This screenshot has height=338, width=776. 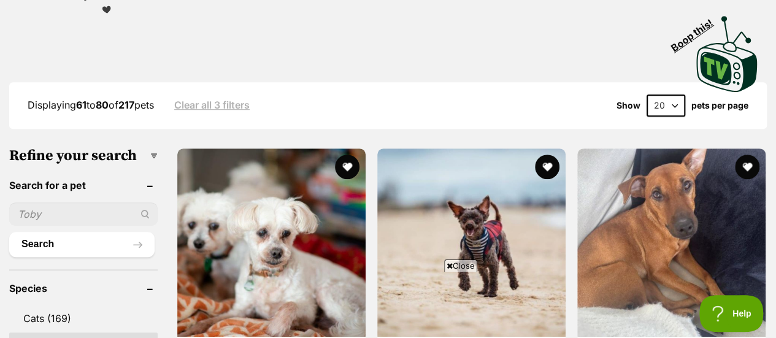 What do you see at coordinates (83, 214) in the screenshot?
I see `input: Toby` at bounding box center [83, 214].